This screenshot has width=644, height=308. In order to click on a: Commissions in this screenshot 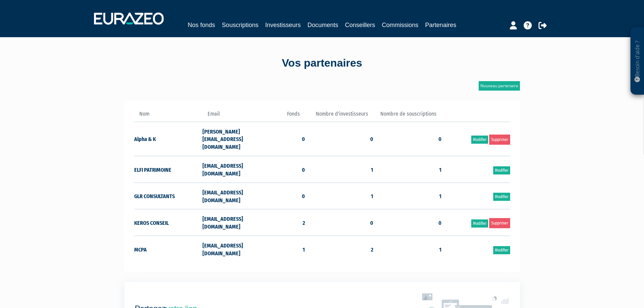, I will do `click(400, 25)`.